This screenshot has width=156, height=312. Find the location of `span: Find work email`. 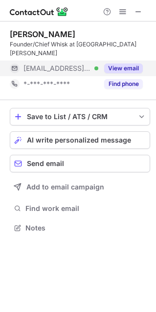

span: Find work email is located at coordinates (85, 208).